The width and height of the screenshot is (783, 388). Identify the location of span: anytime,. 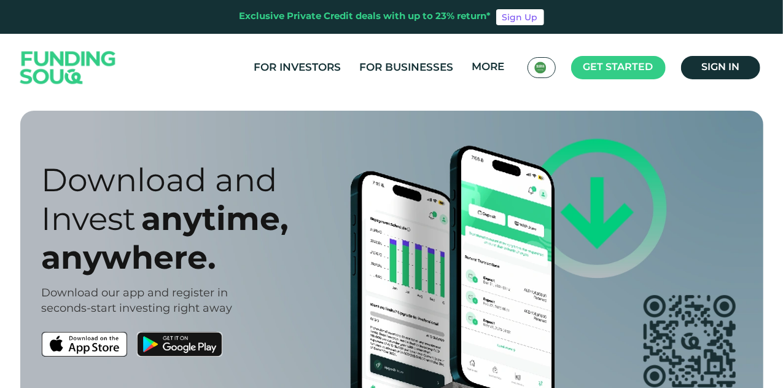
(216, 221).